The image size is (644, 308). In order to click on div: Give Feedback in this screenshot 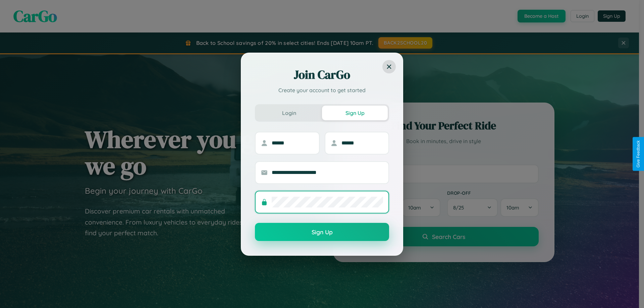, I will do `click(638, 154)`.